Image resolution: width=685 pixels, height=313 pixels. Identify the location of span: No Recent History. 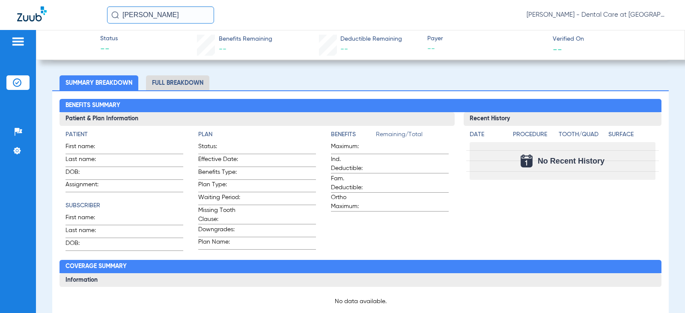
(571, 161).